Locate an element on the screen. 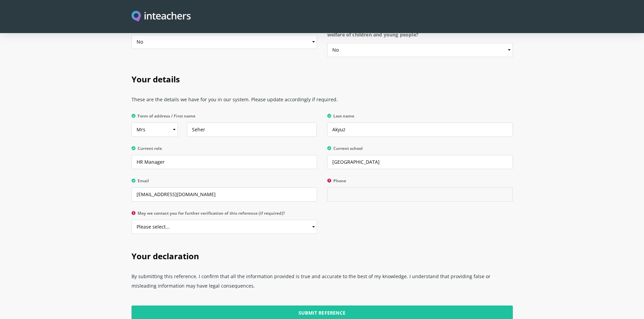 The image size is (644, 319). img: Inteachers is located at coordinates (161, 16).